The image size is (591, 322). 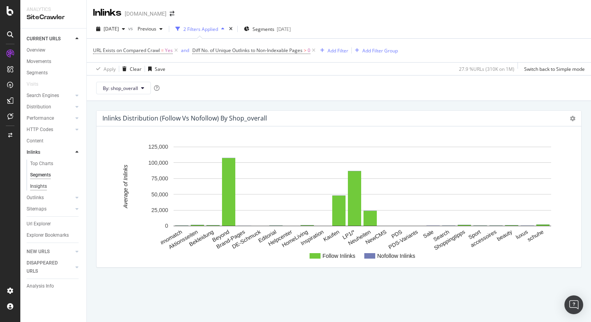 I want to click on div: Analytics, so click(x=53, y=9).